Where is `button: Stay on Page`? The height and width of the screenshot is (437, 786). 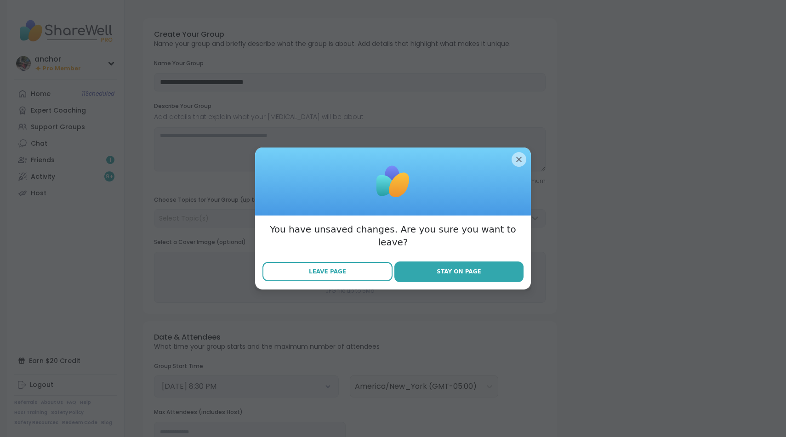
button: Stay on Page is located at coordinates (459, 272).